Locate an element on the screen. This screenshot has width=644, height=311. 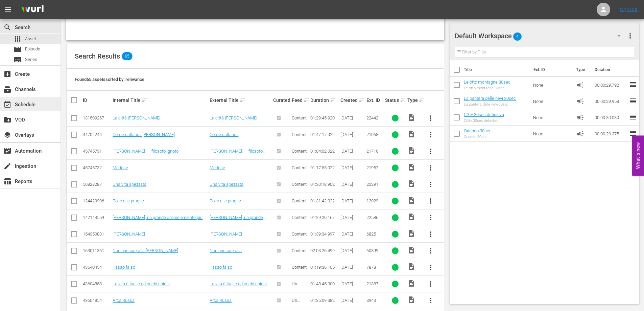
a: Passo falso is located at coordinates (124, 267).